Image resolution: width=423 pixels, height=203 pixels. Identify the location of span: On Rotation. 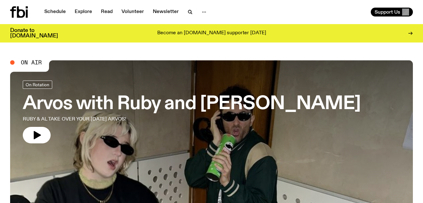
(37, 84).